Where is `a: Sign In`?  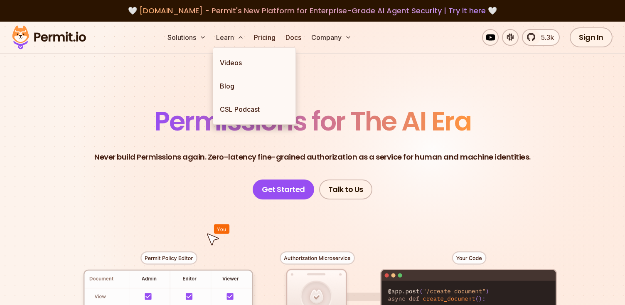
a: Sign In is located at coordinates (591, 37).